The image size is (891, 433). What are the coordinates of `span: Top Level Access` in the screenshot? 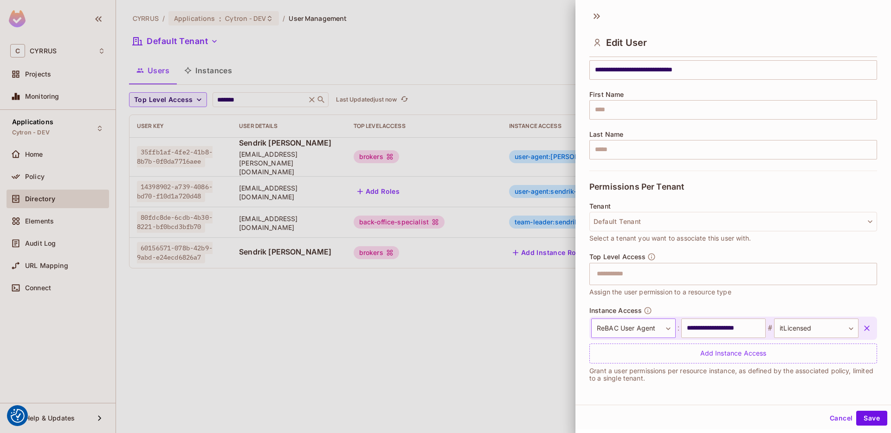 It's located at (617, 257).